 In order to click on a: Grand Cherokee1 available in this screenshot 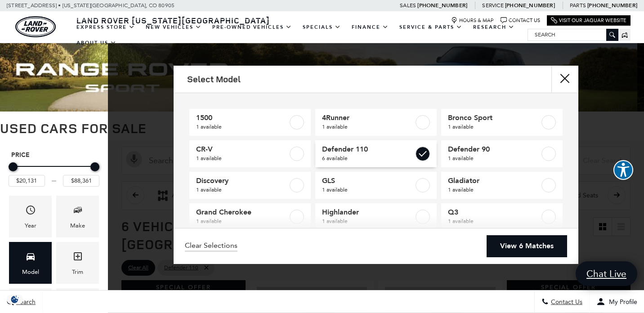, I will do `click(250, 217)`.